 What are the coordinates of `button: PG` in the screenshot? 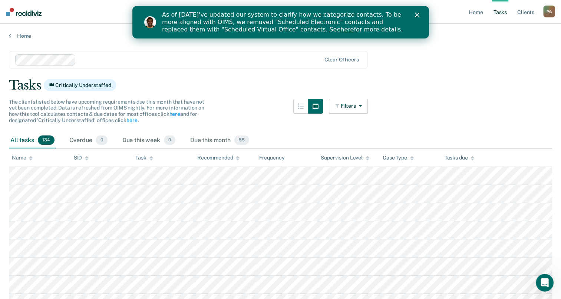 It's located at (549, 11).